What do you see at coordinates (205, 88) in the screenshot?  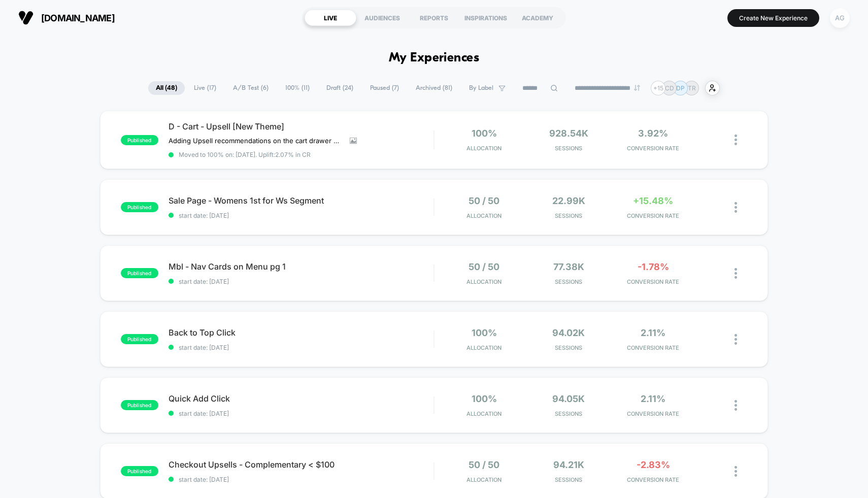 I see `span: Live ( 17 )` at bounding box center [205, 88].